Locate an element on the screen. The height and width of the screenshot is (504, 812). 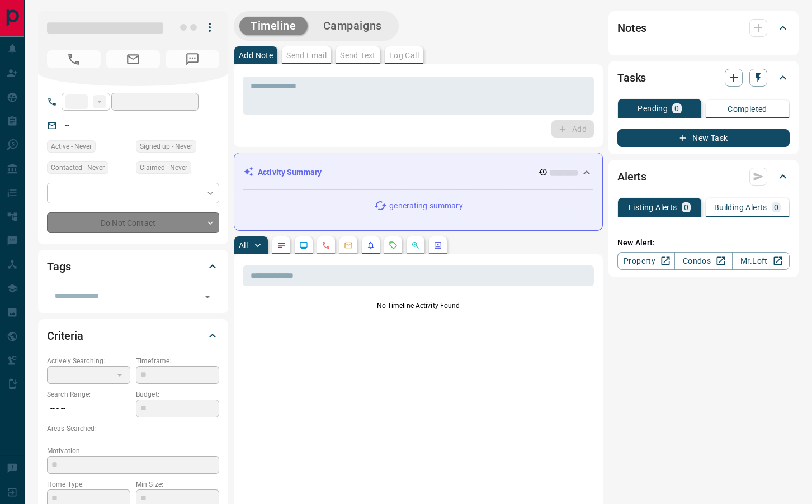
button: Open is located at coordinates (207, 297).